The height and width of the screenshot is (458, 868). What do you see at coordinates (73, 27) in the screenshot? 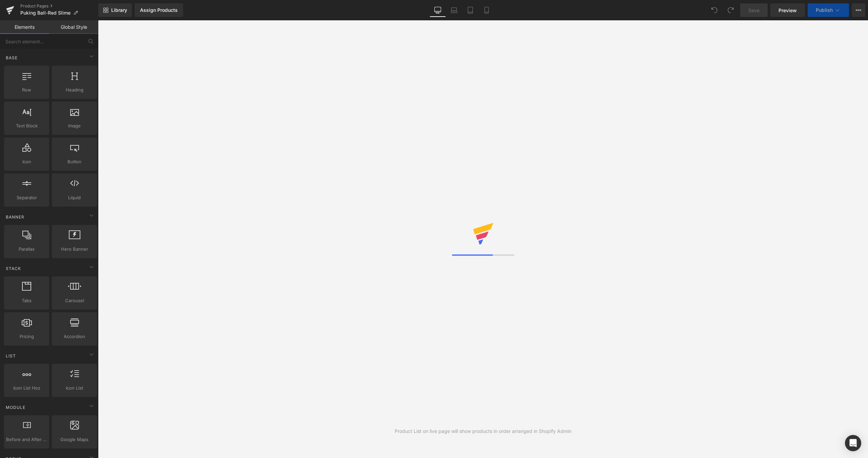
I see `a: Global Style` at bounding box center [73, 27].